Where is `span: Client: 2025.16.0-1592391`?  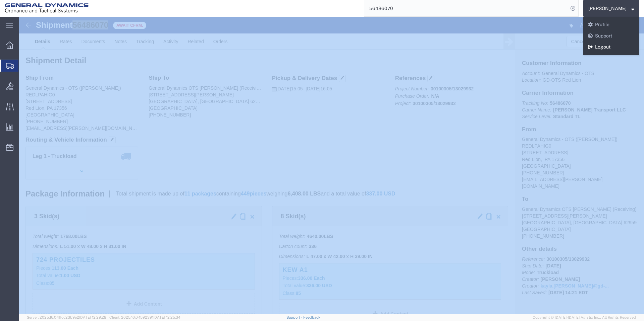 span: Client: 2025.16.0-1592391 is located at coordinates (145, 318).